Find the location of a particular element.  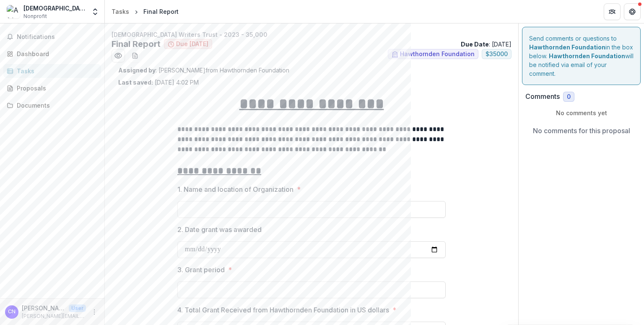

button: Open entity switcher is located at coordinates (95, 12).